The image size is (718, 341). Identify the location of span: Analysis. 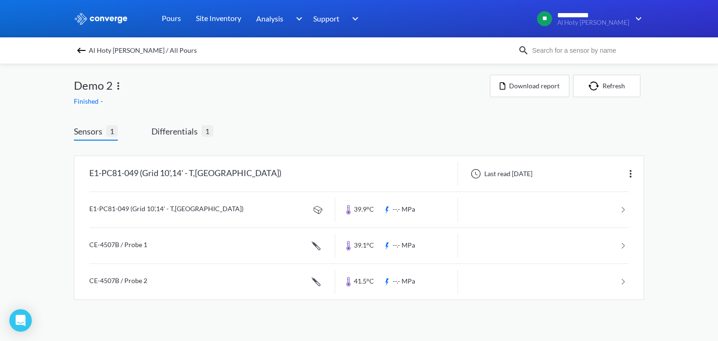
(270, 18).